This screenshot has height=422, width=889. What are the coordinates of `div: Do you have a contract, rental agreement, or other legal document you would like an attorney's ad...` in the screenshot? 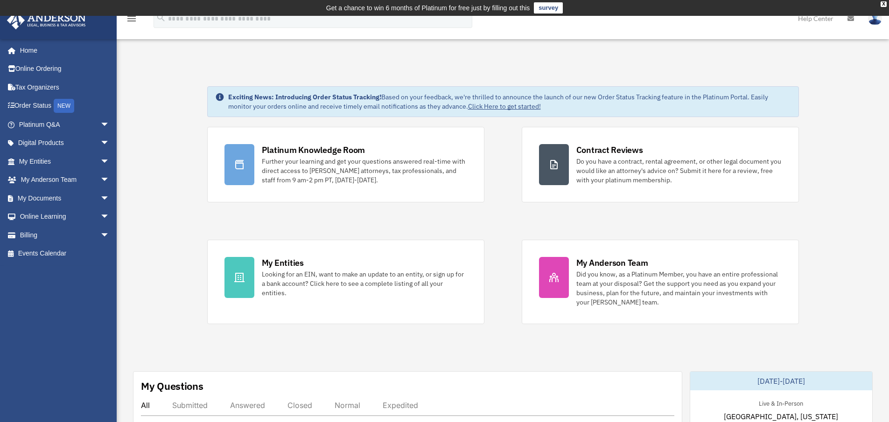 It's located at (679, 171).